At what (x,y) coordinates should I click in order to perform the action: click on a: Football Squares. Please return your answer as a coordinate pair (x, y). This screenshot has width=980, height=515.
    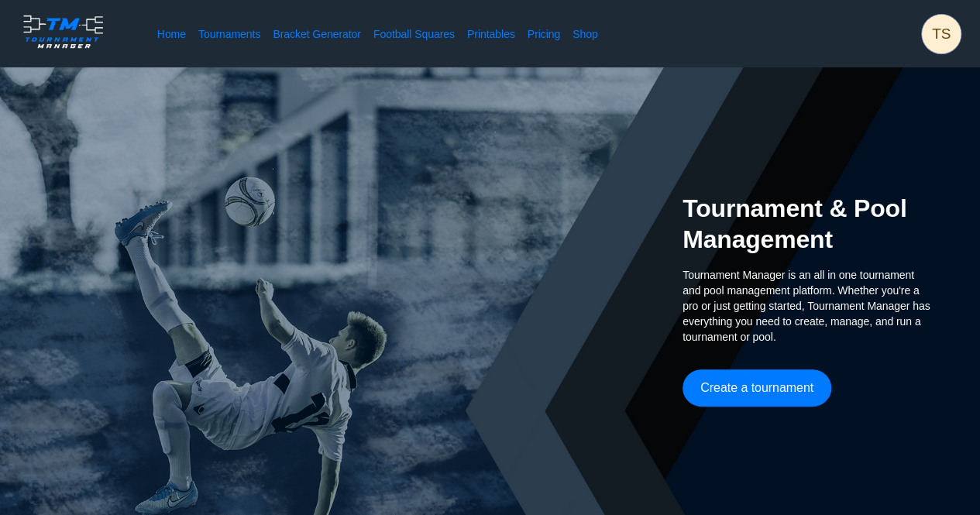
    Looking at the image, I should click on (413, 34).